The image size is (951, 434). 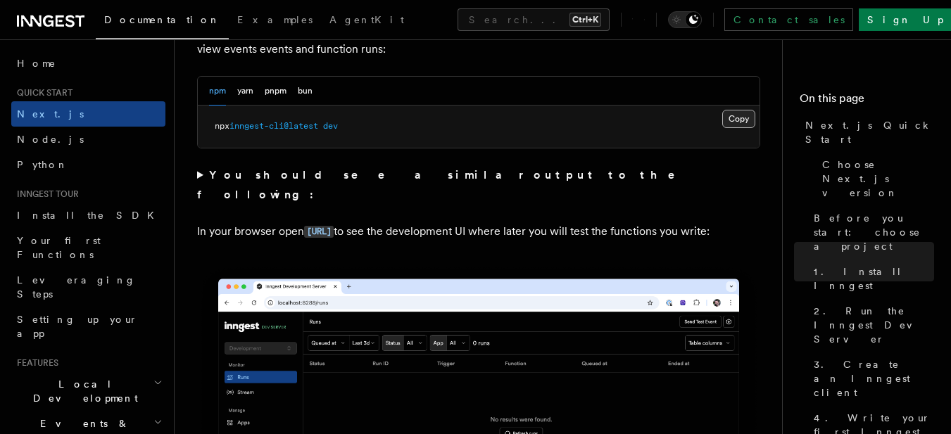 I want to click on a: Next.js Quick Start, so click(x=866, y=132).